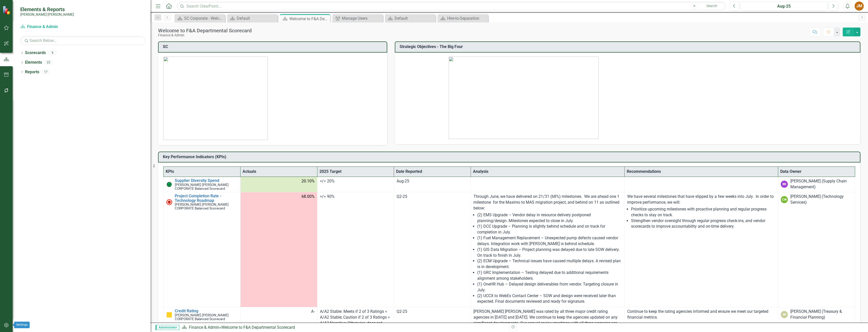  I want to click on div: 23, so click(49, 62).